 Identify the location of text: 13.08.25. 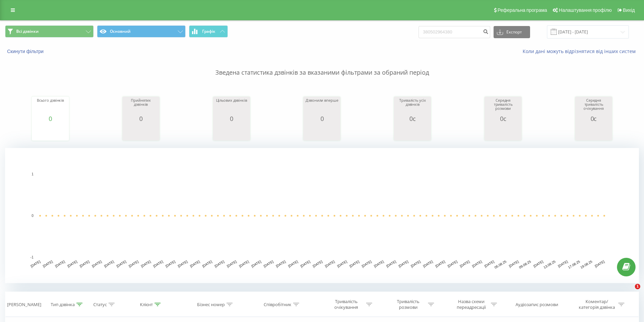
(550, 264).